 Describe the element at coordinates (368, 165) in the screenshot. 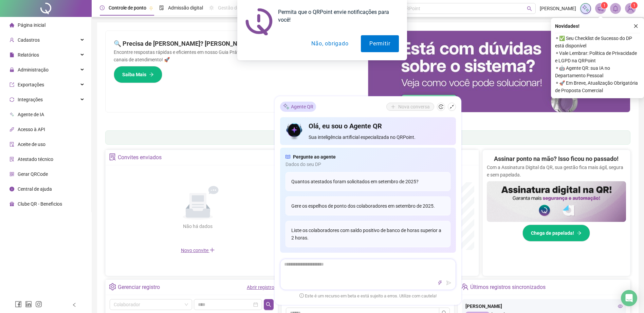

I see `span: Dados do seu DP` at that location.